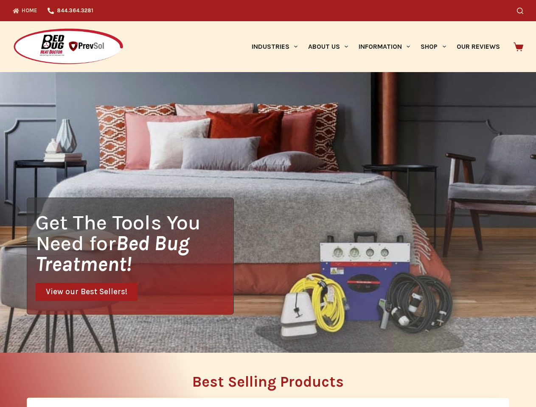  Describe the element at coordinates (375, 47) in the screenshot. I see `nav: Primary` at that location.